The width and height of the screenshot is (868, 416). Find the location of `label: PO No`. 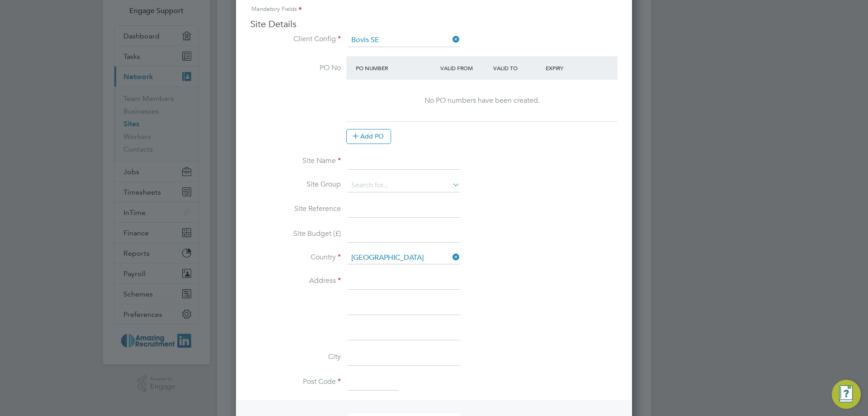

label: PO No is located at coordinates (296, 68).